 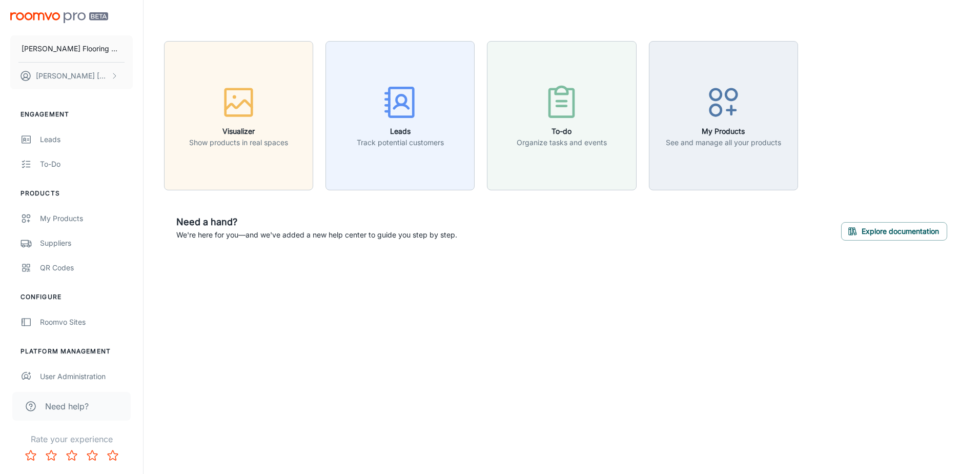 What do you see at coordinates (723, 131) in the screenshot?
I see `h6: My Products` at bounding box center [723, 131].